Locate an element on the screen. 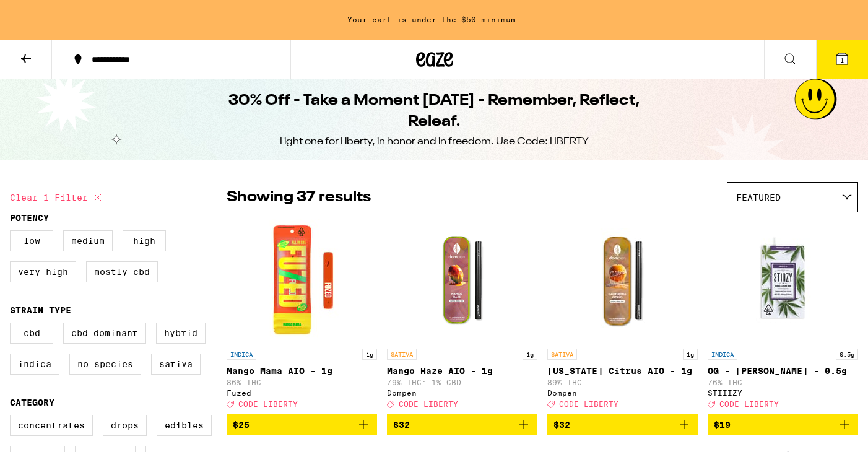 The image size is (868, 452). label: Drops is located at coordinates (124, 426).